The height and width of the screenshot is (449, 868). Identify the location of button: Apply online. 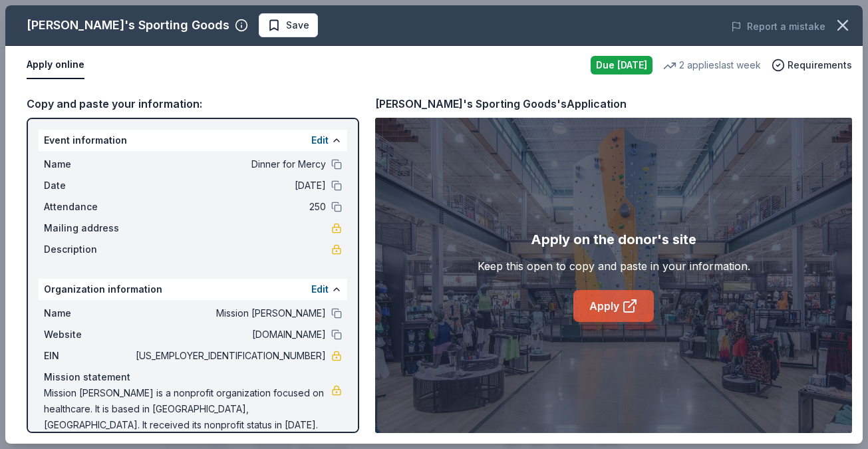
(55, 66).